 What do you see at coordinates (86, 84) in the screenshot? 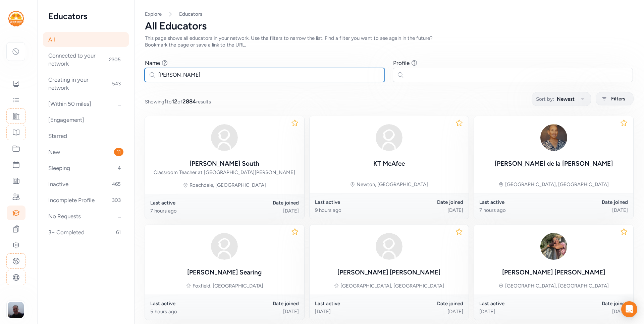
I see `div: Creating in your network` at bounding box center [86, 84].